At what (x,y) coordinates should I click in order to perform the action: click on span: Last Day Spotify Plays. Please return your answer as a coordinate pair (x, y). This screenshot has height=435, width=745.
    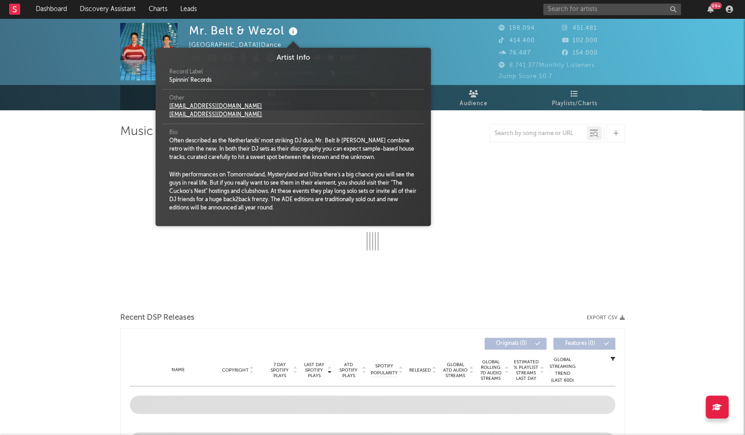
    Looking at the image, I should click on (314, 370).